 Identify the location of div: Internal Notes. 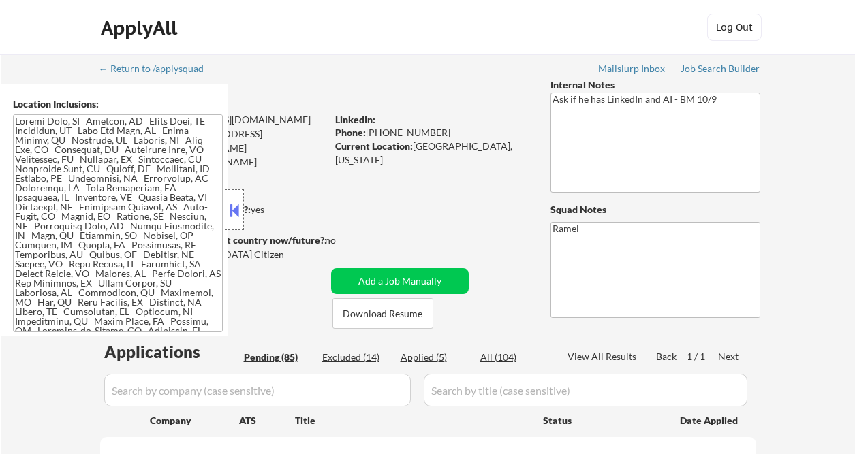
(655, 85).